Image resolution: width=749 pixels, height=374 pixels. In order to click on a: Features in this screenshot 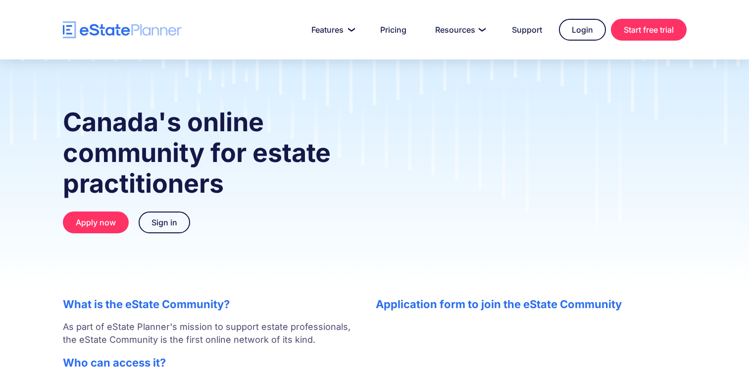, I will do `click(331, 30)`.